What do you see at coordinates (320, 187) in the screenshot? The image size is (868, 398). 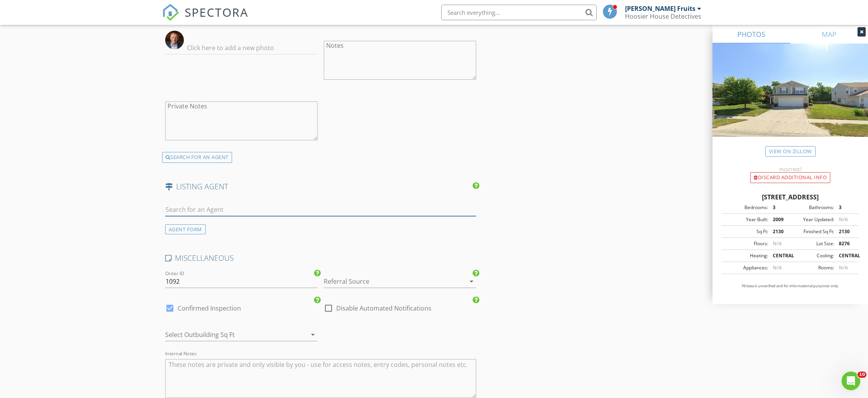 I see `h4: LISTING AGENT` at bounding box center [320, 187].